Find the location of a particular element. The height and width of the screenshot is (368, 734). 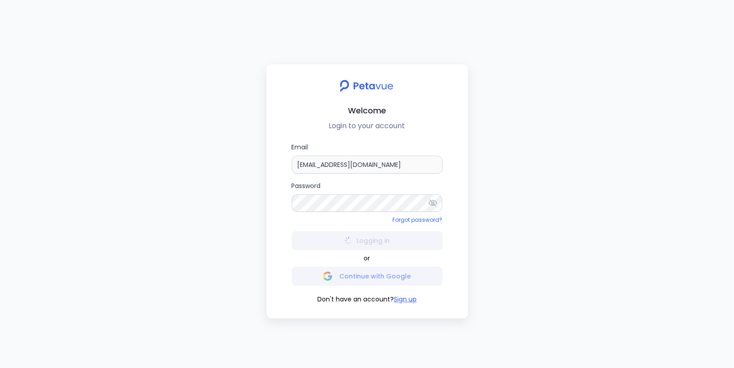

input: Email is located at coordinates (367, 164).